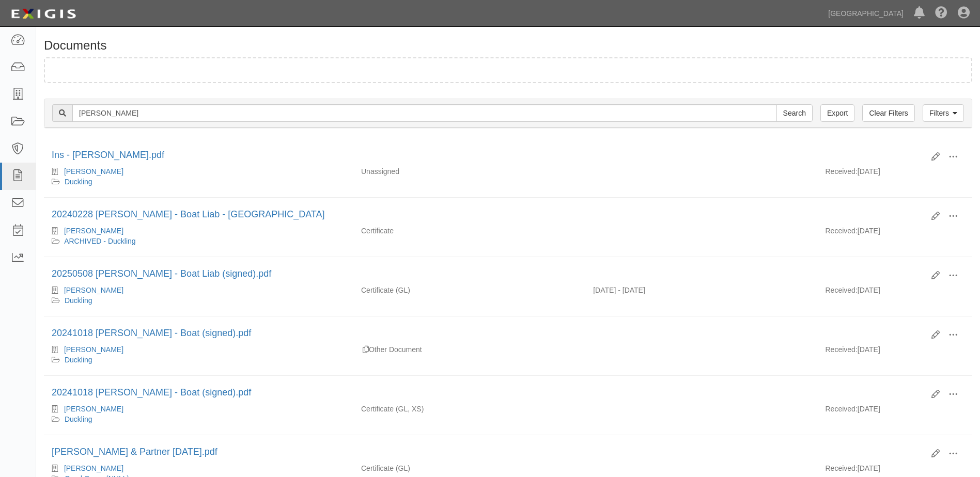  I want to click on a: Filters, so click(943, 113).